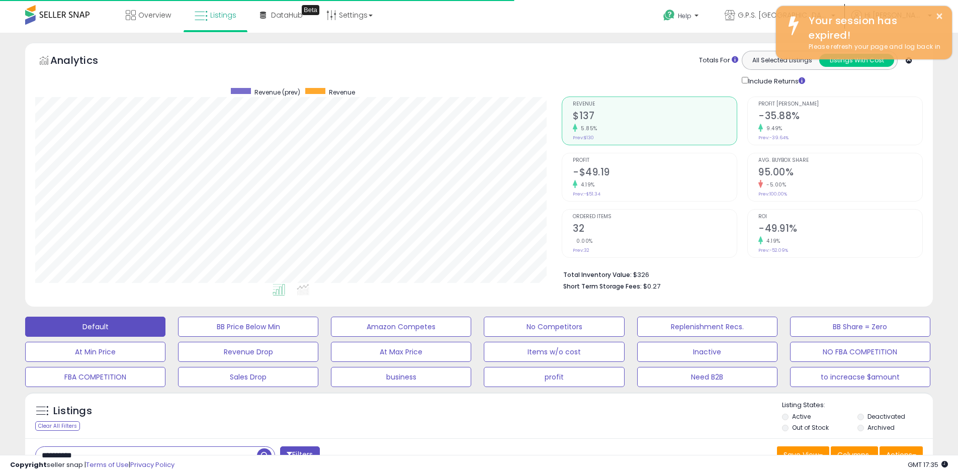 The height and width of the screenshot is (475, 958). I want to click on button: BB Price Below Min, so click(248, 327).